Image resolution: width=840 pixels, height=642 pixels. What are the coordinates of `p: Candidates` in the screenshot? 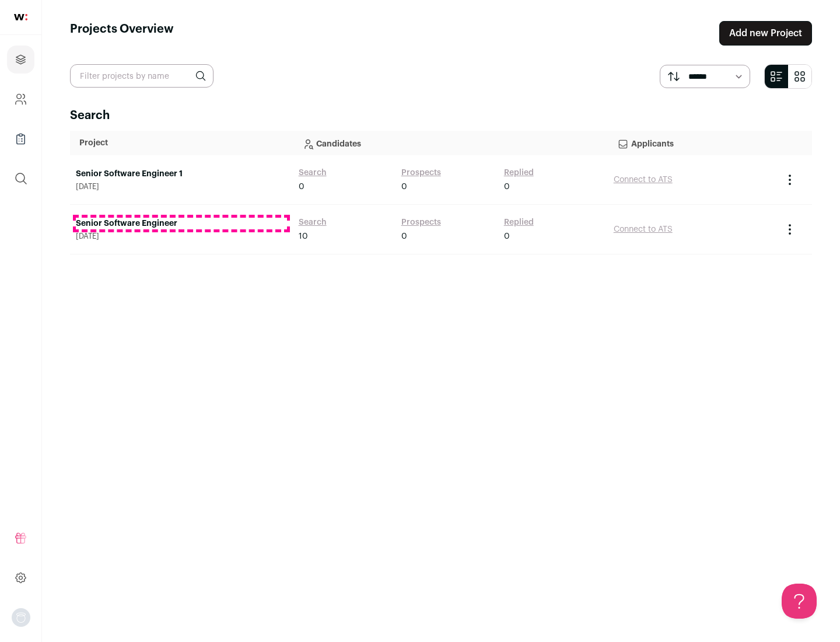 It's located at (450, 143).